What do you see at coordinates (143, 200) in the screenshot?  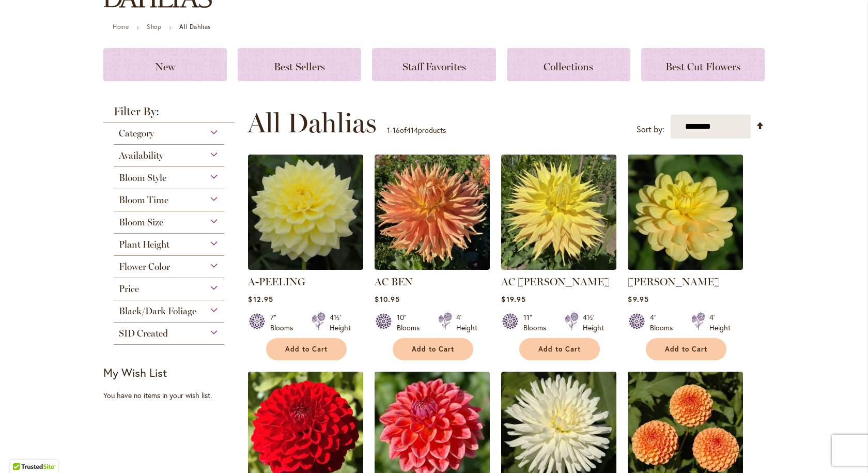 I see `span: Bloom Time` at bounding box center [143, 200].